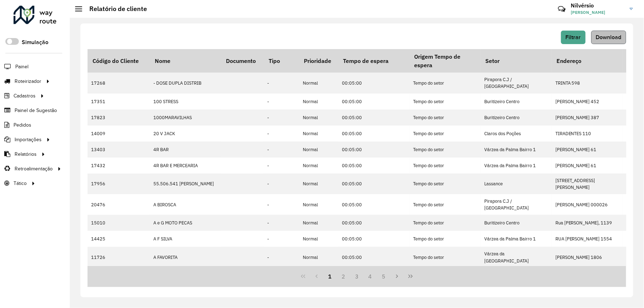 The height and width of the screenshot is (308, 644). What do you see at coordinates (119, 102) in the screenshot?
I see `td: 17351` at bounding box center [119, 102].